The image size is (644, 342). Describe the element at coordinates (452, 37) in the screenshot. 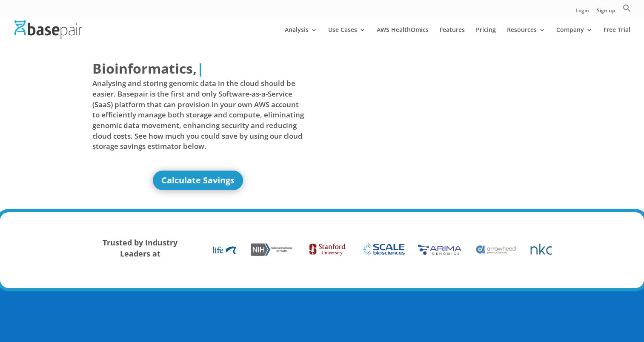

I see `a: Features` at that location.